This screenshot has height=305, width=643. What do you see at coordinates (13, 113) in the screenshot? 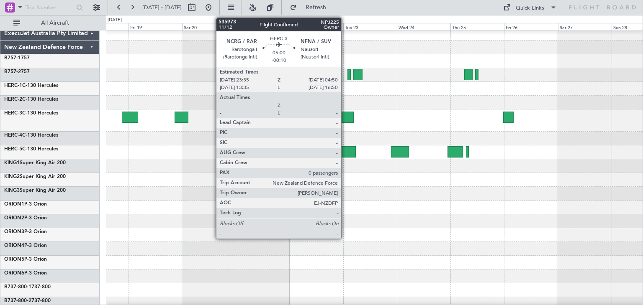
I see `span: HERC-3` at bounding box center [13, 113].